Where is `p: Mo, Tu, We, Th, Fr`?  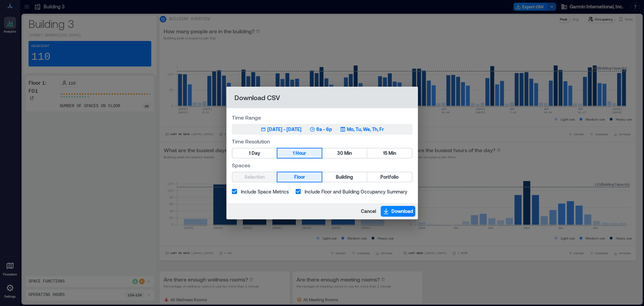 p: Mo, Tu, We, Th, Fr is located at coordinates (365, 129).